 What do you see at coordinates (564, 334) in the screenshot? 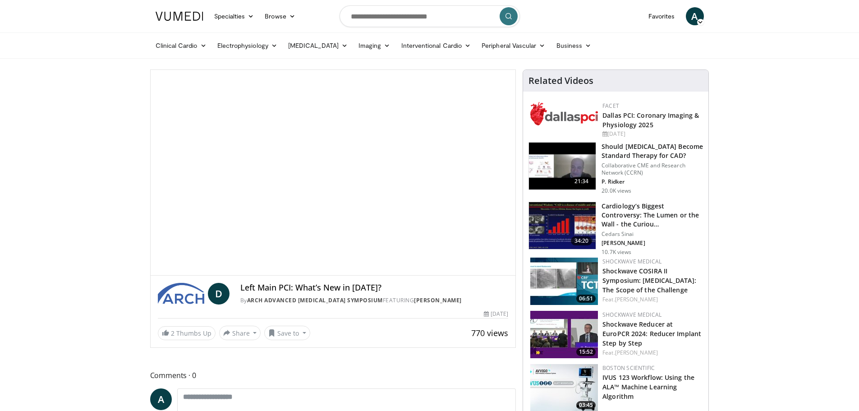
I see `a: 15:52` at bounding box center [564, 334].